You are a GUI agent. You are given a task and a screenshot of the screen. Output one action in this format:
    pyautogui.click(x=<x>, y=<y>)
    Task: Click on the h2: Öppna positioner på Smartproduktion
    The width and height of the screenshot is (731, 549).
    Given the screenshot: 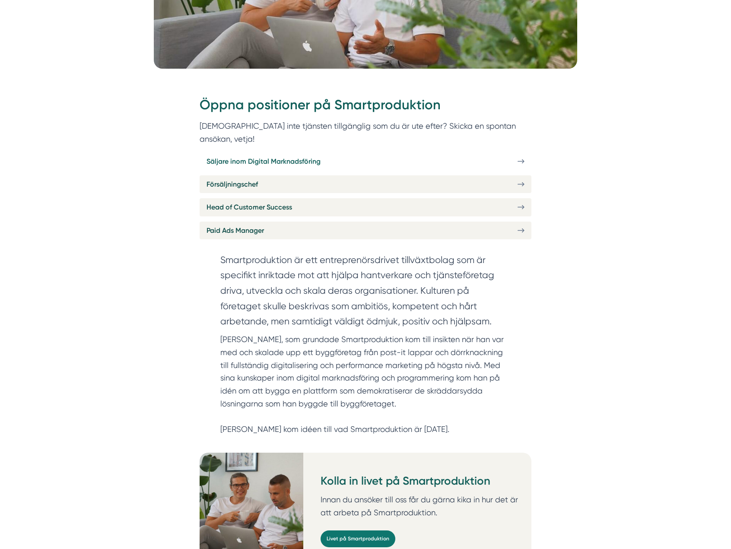 What is the action you would take?
    pyautogui.click(x=366, y=108)
    